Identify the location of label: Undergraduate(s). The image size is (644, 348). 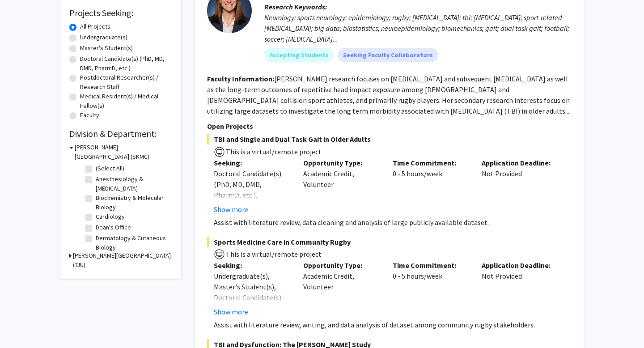
(104, 37).